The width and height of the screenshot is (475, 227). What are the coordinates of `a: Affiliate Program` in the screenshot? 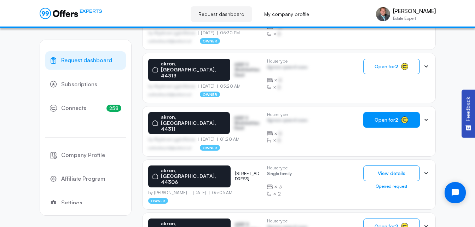 It's located at (86, 179).